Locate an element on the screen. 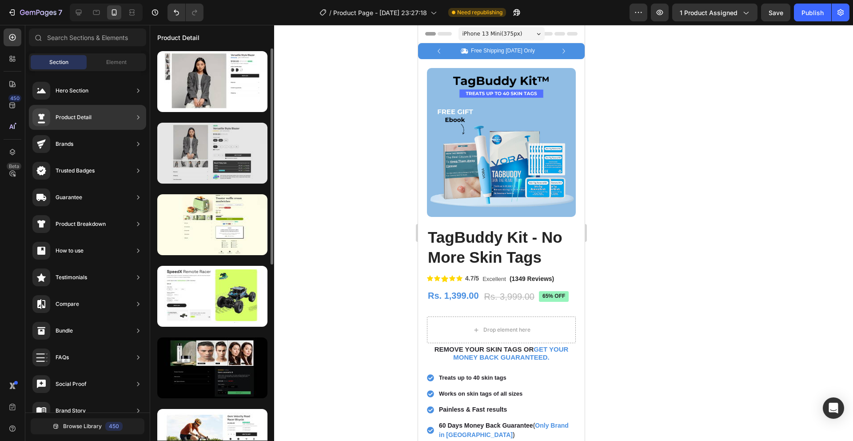 This screenshot has height=441, width=853. button: Save is located at coordinates (776, 12).